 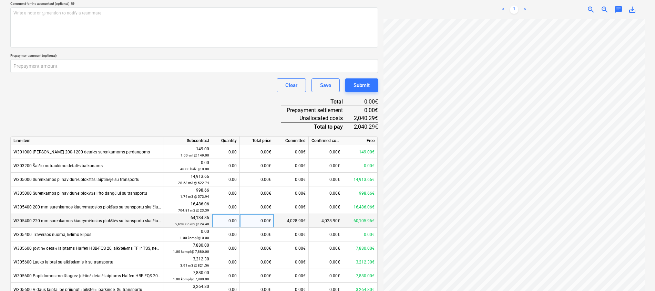 What do you see at coordinates (188, 262) in the screenshot?
I see `div: 3,212.30` at bounding box center [188, 262].